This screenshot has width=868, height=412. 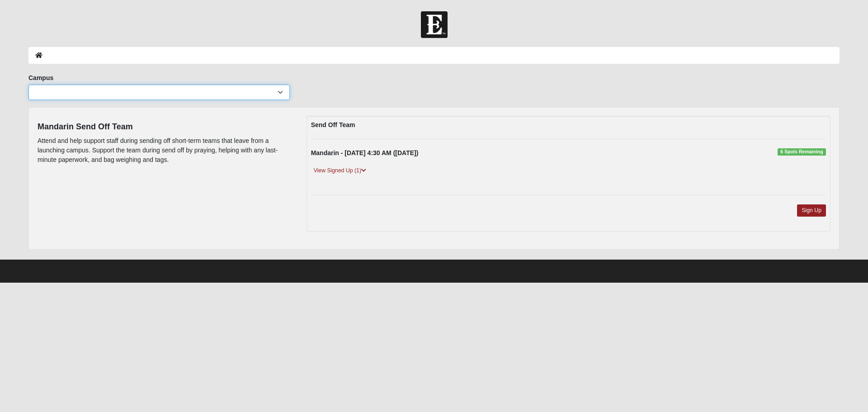 What do you see at coordinates (41, 78) in the screenshot?
I see `label: Campus` at bounding box center [41, 78].